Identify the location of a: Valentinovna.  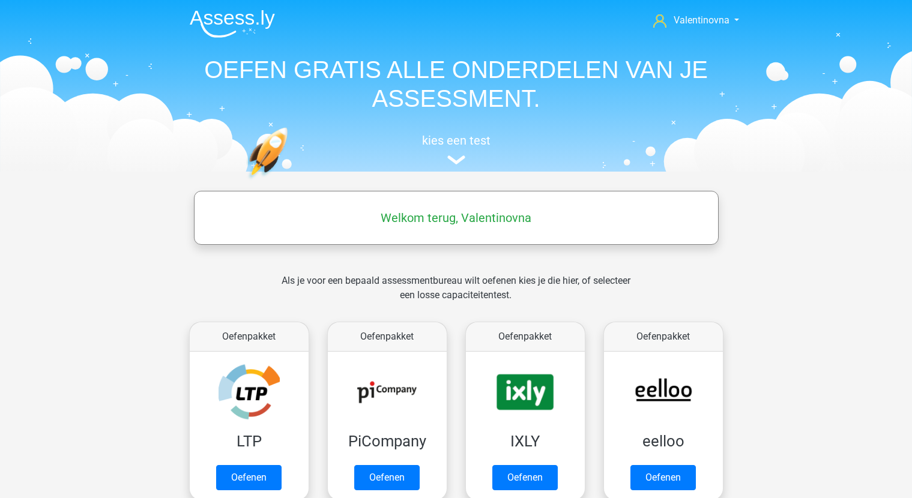
(690, 20).